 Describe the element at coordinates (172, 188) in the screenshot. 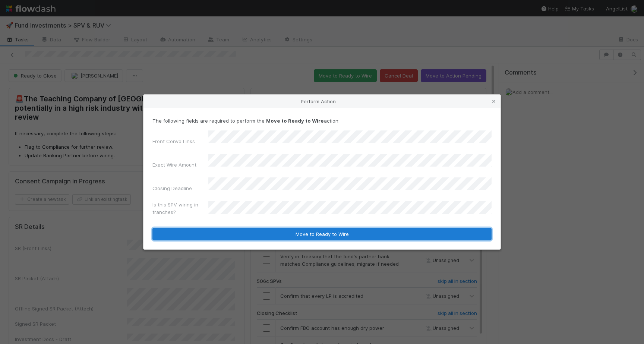

I see `label: Closing Deadline` at that location.